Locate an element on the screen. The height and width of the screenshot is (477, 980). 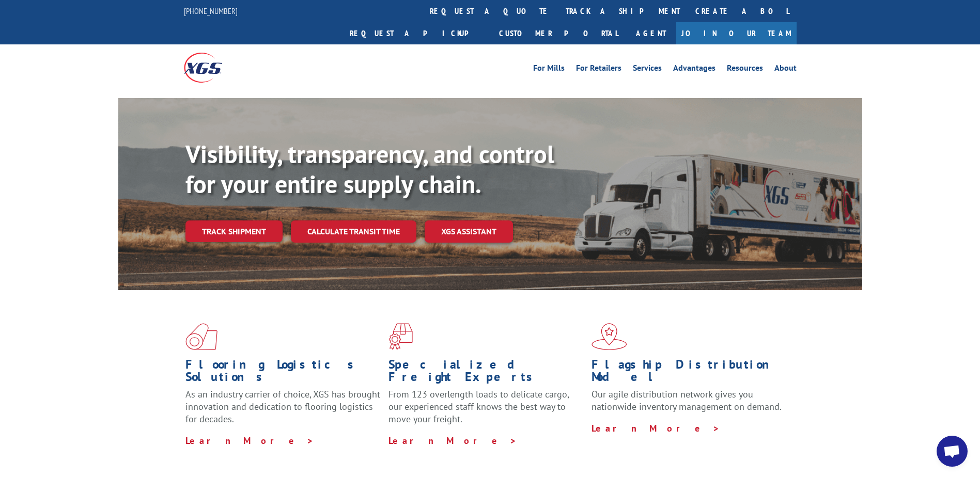
a: For Retailers is located at coordinates (598, 69).